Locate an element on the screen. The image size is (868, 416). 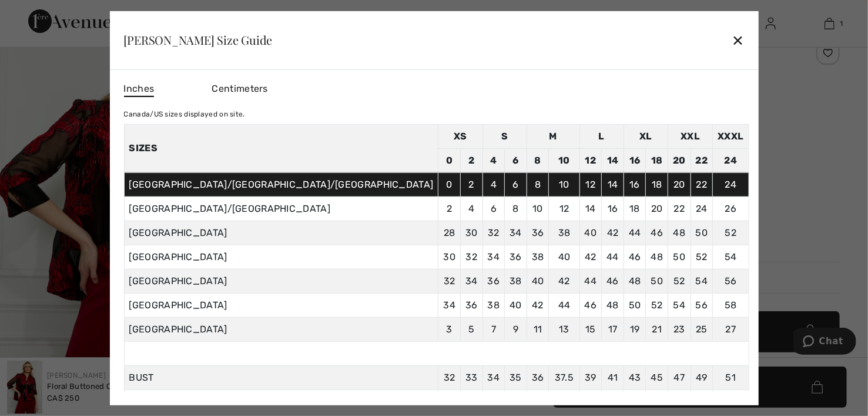
span: 41 is located at coordinates (613, 376).